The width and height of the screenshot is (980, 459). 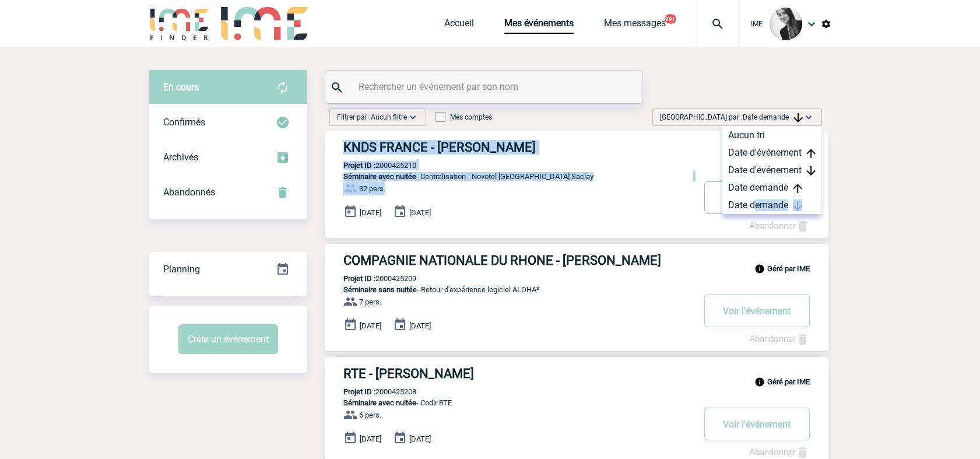 I want to click on a: Accueil, so click(x=459, y=25).